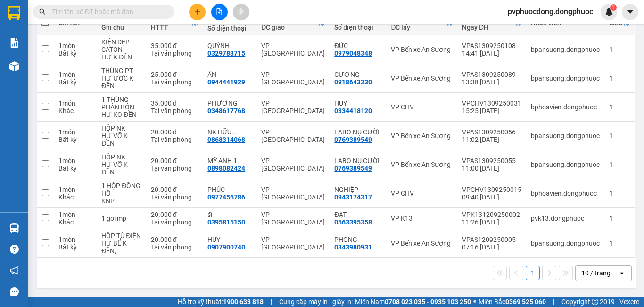 The image size is (644, 307). I want to click on div: VPAS1309250055, so click(492, 161).